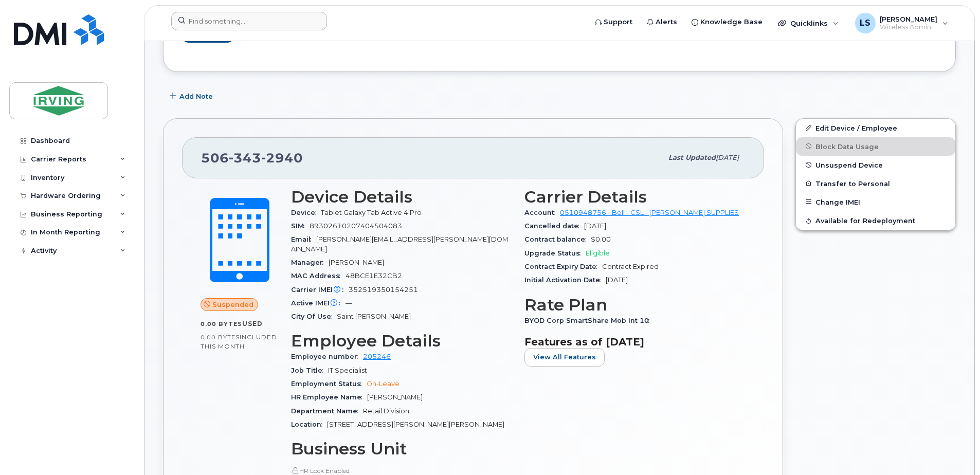 Image resolution: width=980 pixels, height=475 pixels. I want to click on span: 89302610207404504083, so click(356, 226).